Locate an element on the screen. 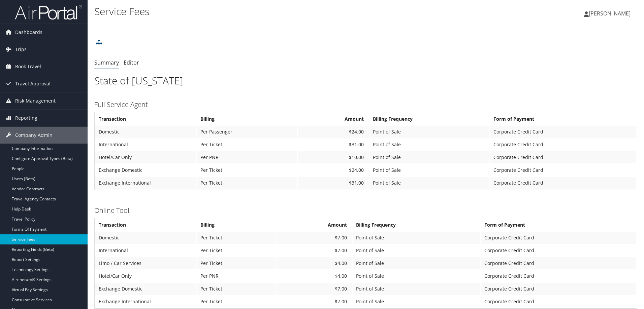  h1: Service Fees is located at coordinates (275, 11).